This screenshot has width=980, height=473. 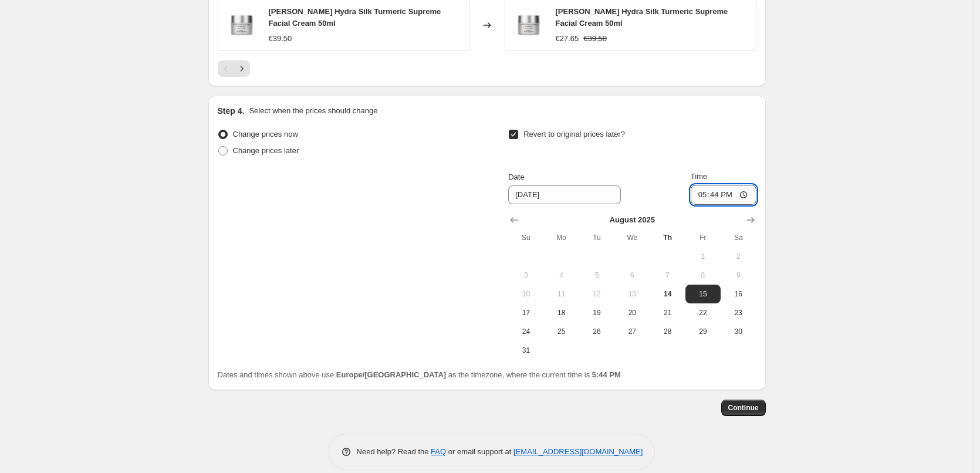 I want to click on span: 4, so click(x=562, y=275).